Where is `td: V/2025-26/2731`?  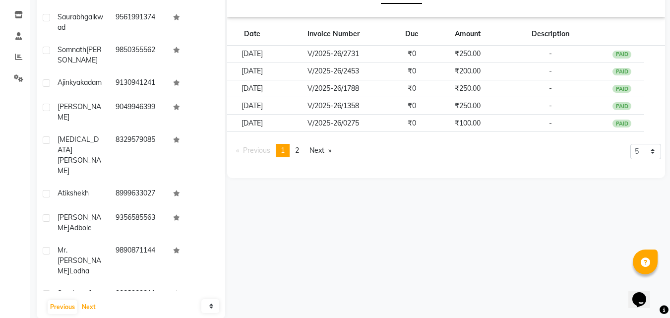
td: V/2025-26/2731 is located at coordinates (333, 54).